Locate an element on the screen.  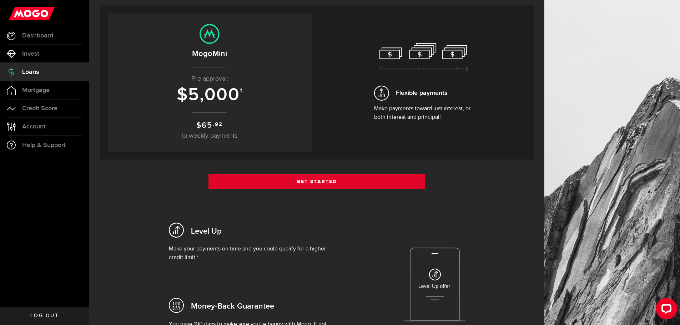
span: Help & Support is located at coordinates (44, 145).